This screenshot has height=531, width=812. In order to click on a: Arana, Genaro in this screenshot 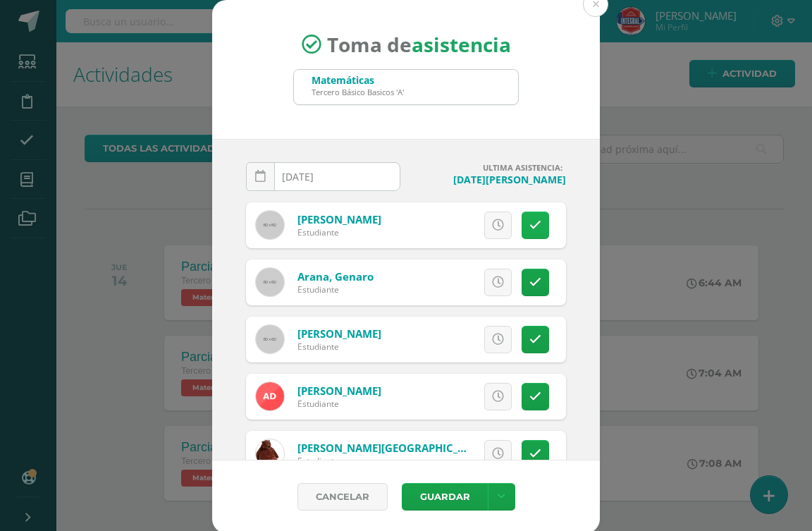, I will do `click(336, 276)`.